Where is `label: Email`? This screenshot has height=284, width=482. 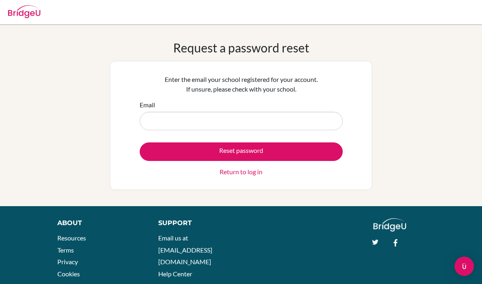 label: Email is located at coordinates (147, 105).